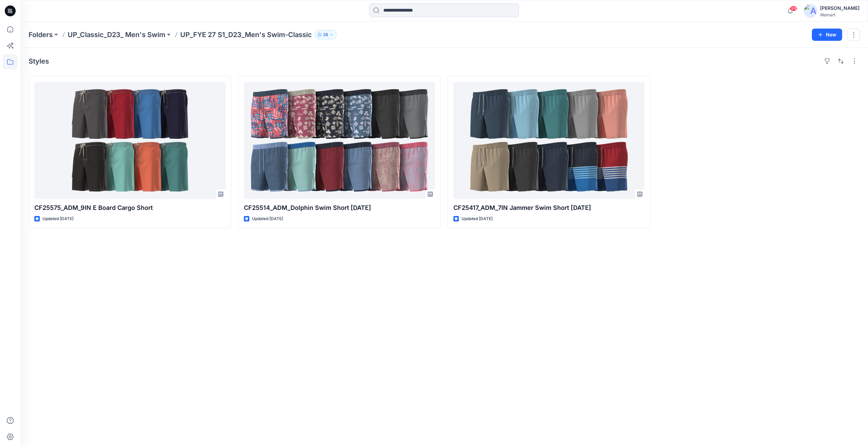 The height and width of the screenshot is (447, 868). What do you see at coordinates (116, 35) in the screenshot?
I see `a: UP_Classic_D23_ Men's Swim` at bounding box center [116, 35].